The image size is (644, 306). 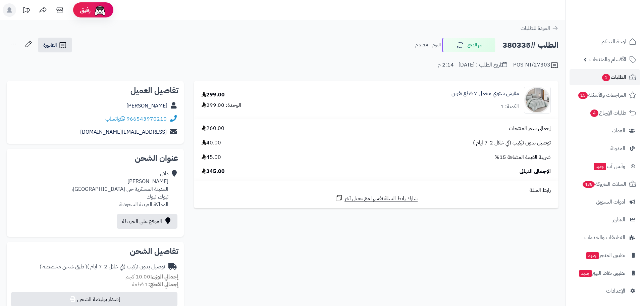 What do you see at coordinates (147, 221) in the screenshot?
I see `a: الموقع على الخريطة` at bounding box center [147, 221].